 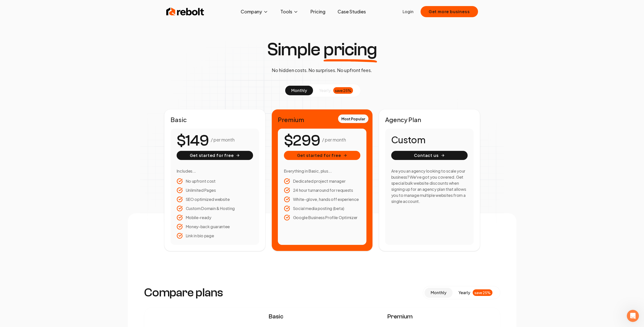 What do you see at coordinates (322, 70) in the screenshot?
I see `p: No hidden costs. No surprises. No upfront fees.` at bounding box center [322, 70].